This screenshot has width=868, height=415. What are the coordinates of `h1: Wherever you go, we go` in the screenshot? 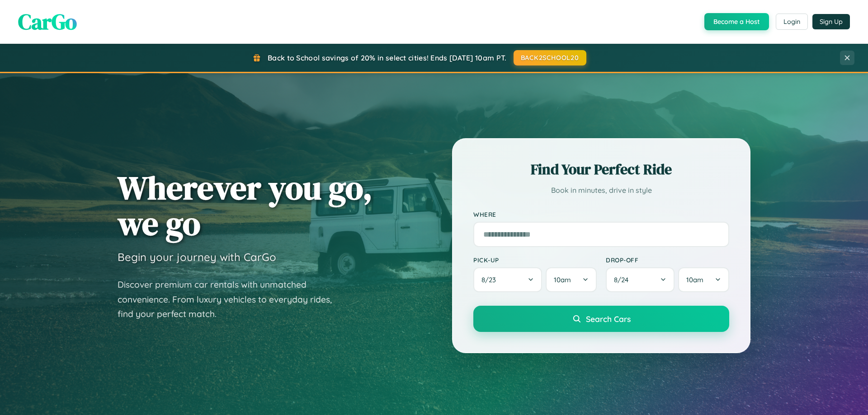 It's located at (245, 205).